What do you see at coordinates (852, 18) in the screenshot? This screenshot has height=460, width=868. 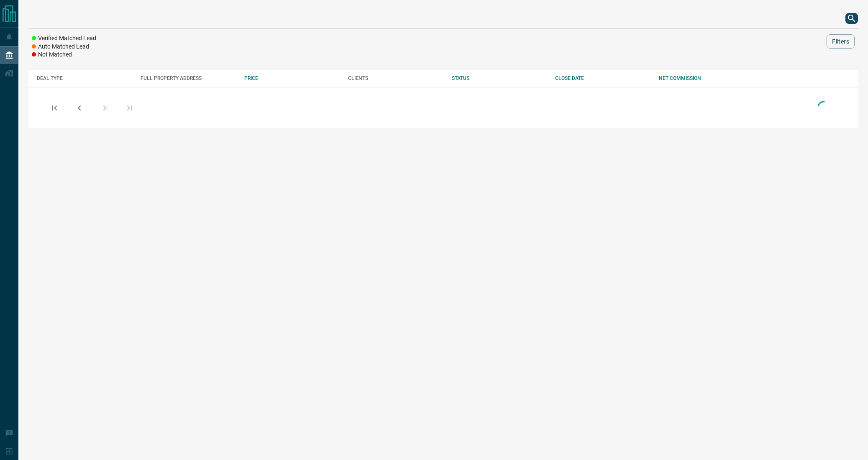 I see `button: search button` at bounding box center [852, 18].